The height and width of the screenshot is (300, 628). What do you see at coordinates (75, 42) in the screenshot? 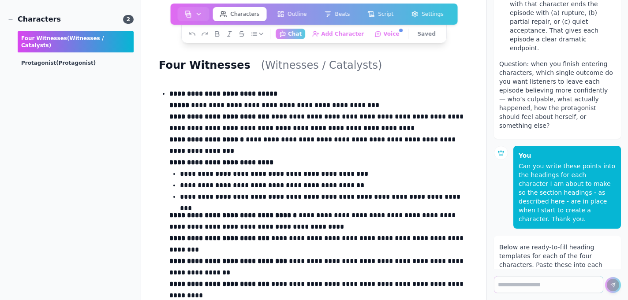
I see `div: Four Witnesses` at bounding box center [75, 42].